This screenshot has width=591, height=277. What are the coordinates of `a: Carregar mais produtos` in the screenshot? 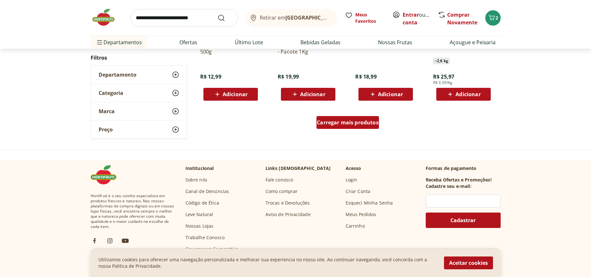 It's located at (348, 124).